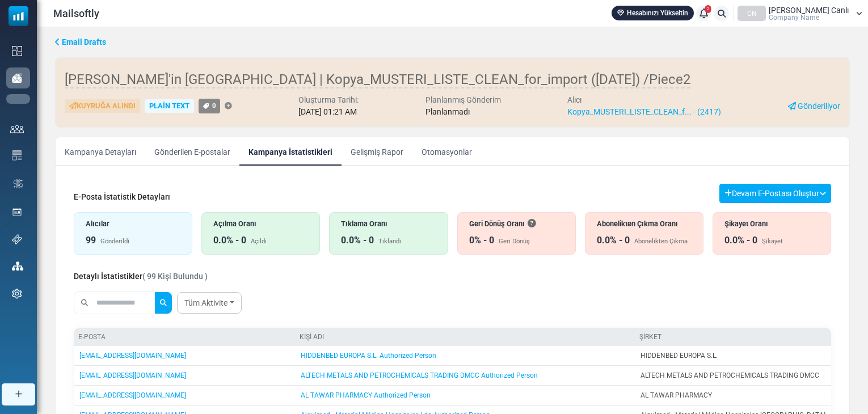  Describe the element at coordinates (17, 212) in the screenshot. I see `img: landing_pages.svg` at that location.